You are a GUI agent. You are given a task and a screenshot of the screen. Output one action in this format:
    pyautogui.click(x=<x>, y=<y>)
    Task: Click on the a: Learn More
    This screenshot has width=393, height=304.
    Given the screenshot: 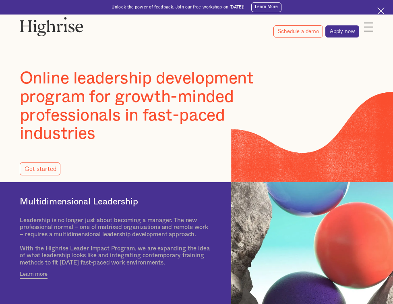 What is the action you would take?
    pyautogui.click(x=266, y=7)
    